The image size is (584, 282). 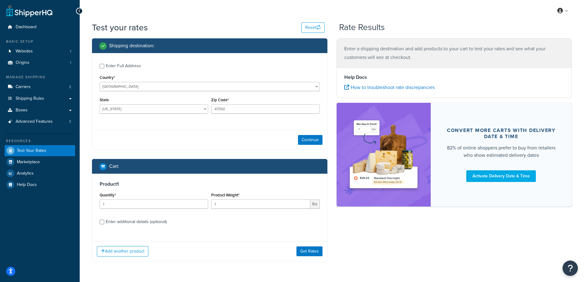 I want to click on span: Analytics, so click(x=25, y=173).